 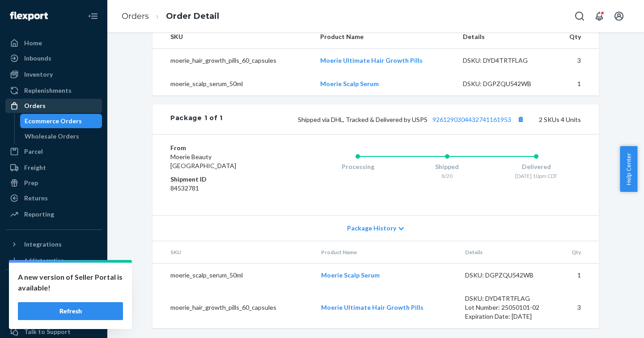 What do you see at coordinates (54, 58) in the screenshot?
I see `a: Inbounds` at bounding box center [54, 58].